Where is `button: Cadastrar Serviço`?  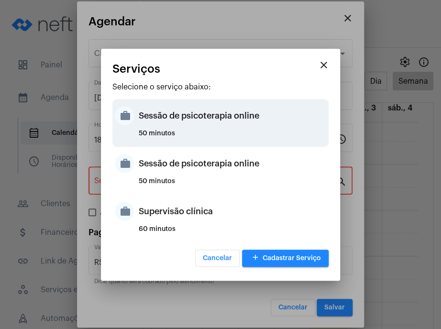 button: Cadastrar Serviço is located at coordinates (285, 258).